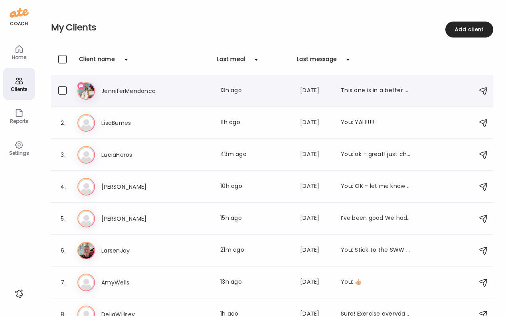  Describe the element at coordinates (63, 155) in the screenshot. I see `div: 3.` at that location.